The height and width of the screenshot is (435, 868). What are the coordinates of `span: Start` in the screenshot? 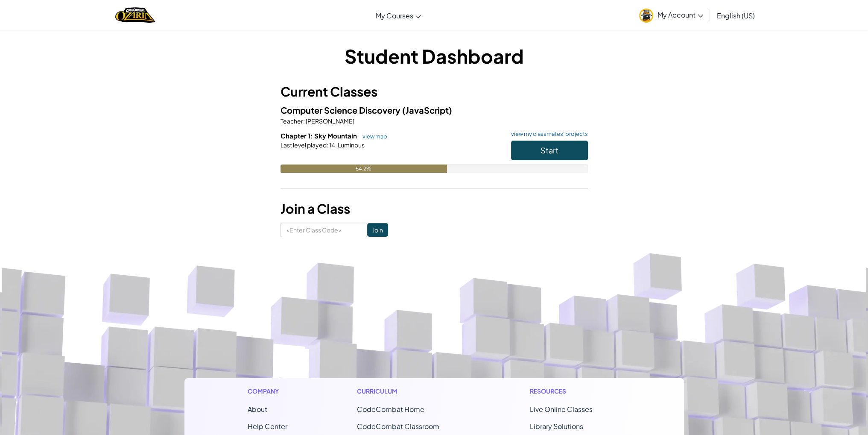 It's located at (550, 150).